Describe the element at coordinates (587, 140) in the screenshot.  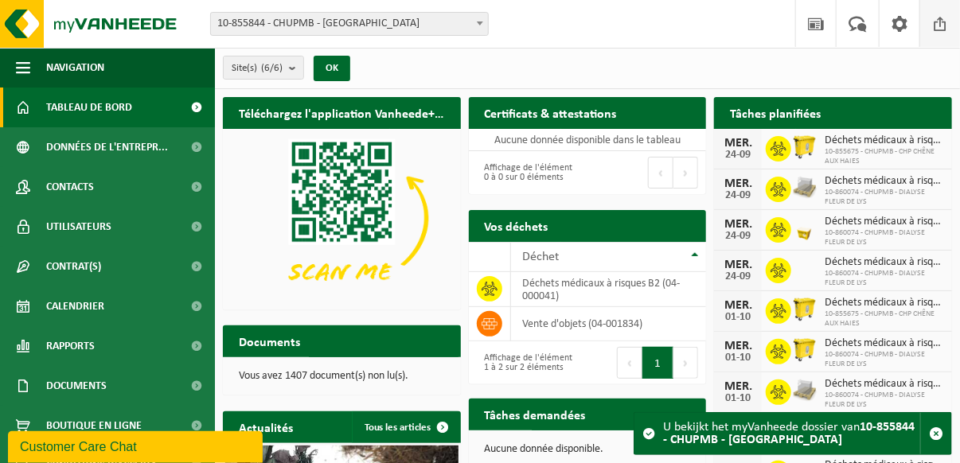
I see `td: Aucune donnée disponible dans le tableau` at that location.